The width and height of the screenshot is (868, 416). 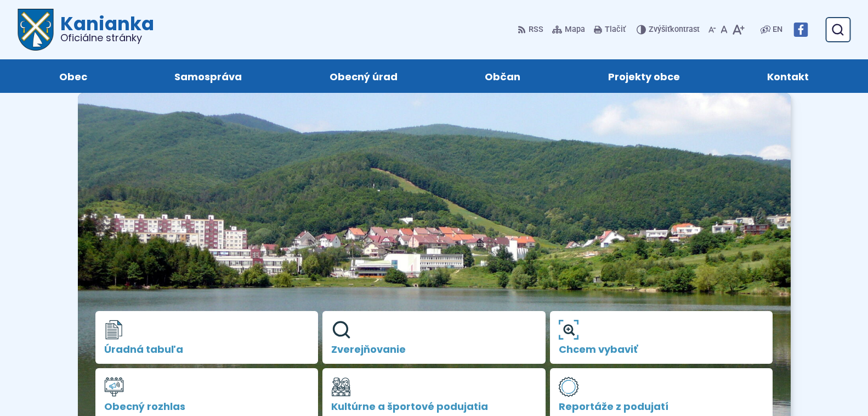 I want to click on button: Zväčšiť veľkosť písma, so click(x=738, y=30).